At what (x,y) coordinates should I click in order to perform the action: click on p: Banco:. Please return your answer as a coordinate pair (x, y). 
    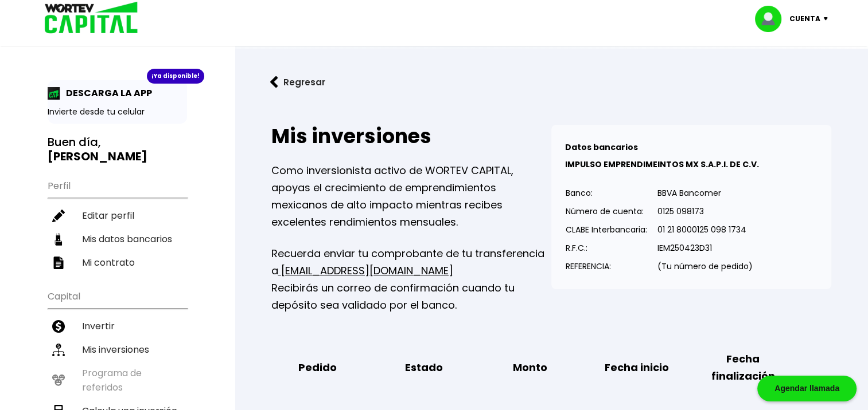
    Looking at the image, I should click on (606, 193).